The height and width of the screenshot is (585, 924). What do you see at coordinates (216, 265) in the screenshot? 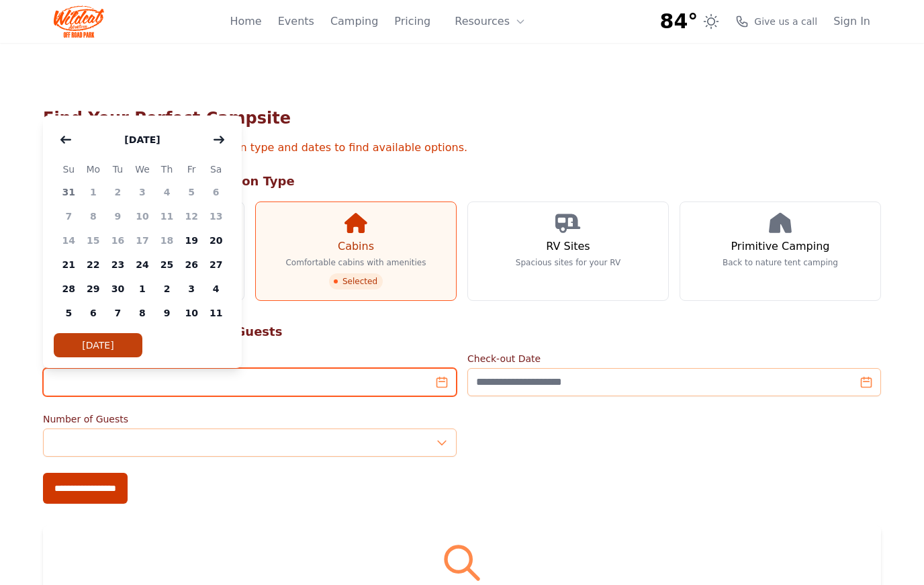
I see `span: 27` at bounding box center [216, 265].